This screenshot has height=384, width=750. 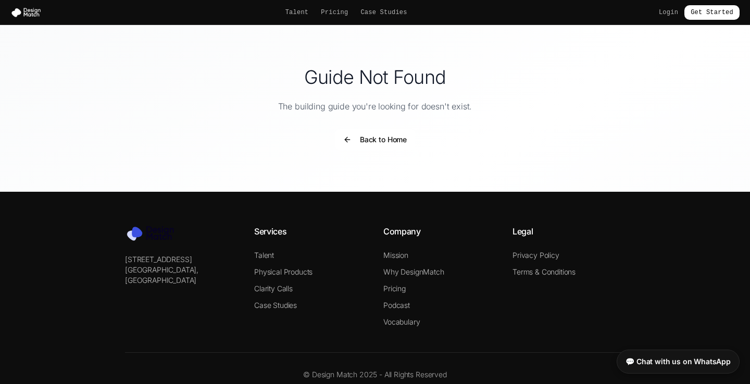 I want to click on a: Clarity Calls, so click(x=273, y=288).